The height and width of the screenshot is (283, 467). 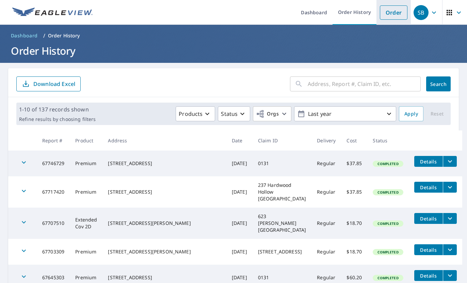 What do you see at coordinates (229, 114) in the screenshot?
I see `p: Status` at bounding box center [229, 114].